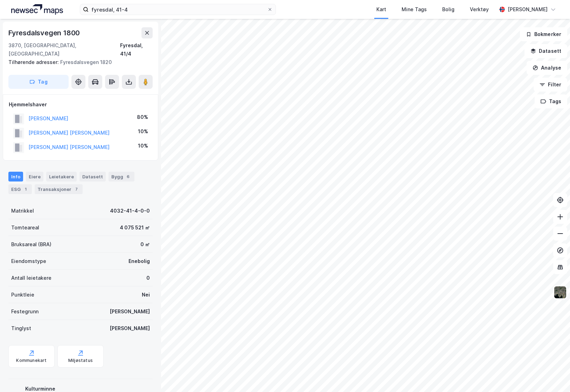  What do you see at coordinates (58, 189) in the screenshot?
I see `div: Transaksjoner` at bounding box center [58, 189].